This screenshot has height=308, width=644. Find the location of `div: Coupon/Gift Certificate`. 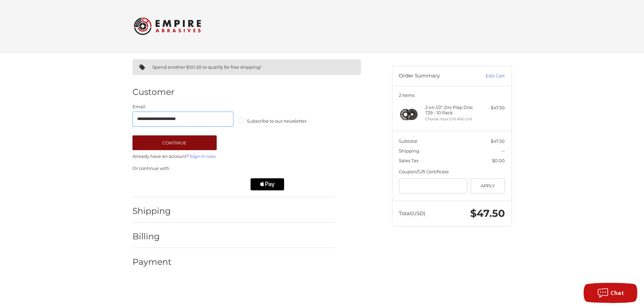

div: Coupon/Gift Certificate is located at coordinates (452, 172).